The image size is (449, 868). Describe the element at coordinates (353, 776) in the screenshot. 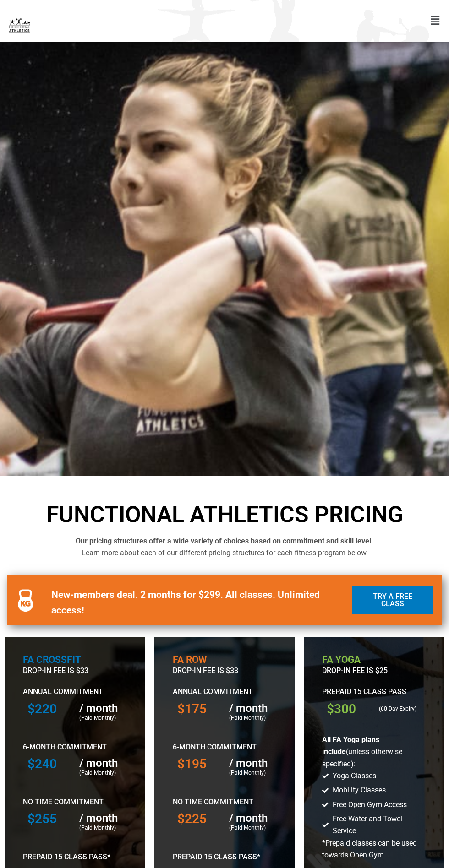

I see `span: Yoga Classes` at that location.